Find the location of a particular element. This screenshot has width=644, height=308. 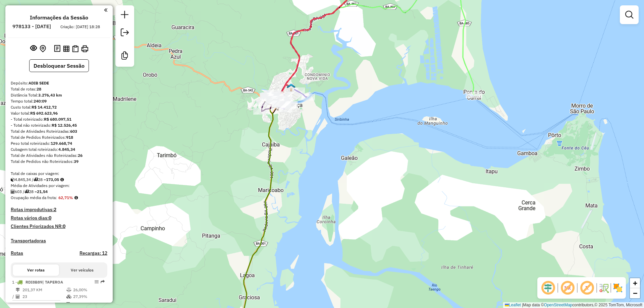

button: Centralizar mapa no depósito ou ponto de apoio is located at coordinates (43, 48).